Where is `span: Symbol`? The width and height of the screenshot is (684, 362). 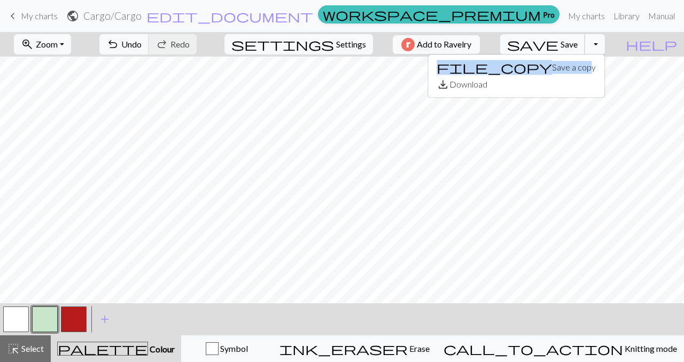 span: Symbol is located at coordinates (233, 349).